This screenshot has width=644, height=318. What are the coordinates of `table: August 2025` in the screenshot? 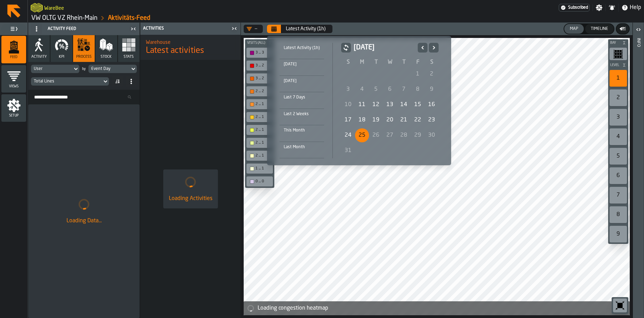 It's located at (390, 108).